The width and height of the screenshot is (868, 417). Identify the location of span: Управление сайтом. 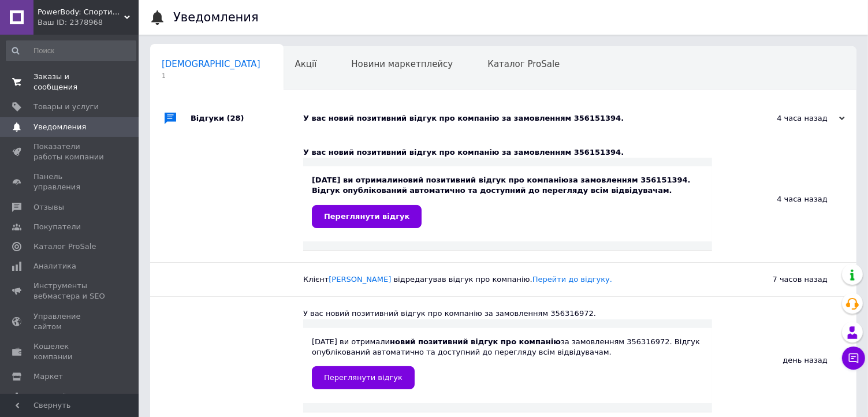
(70, 322).